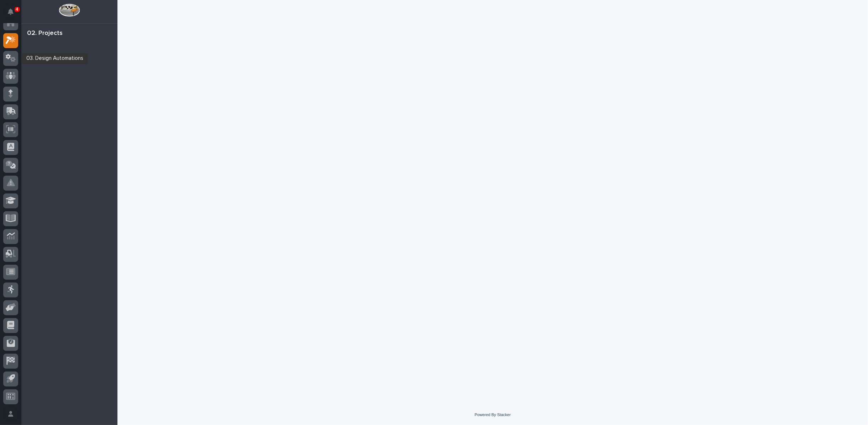 This screenshot has width=868, height=425. What do you see at coordinates (69, 10) in the screenshot?
I see `img: Workspace Logo` at bounding box center [69, 10].